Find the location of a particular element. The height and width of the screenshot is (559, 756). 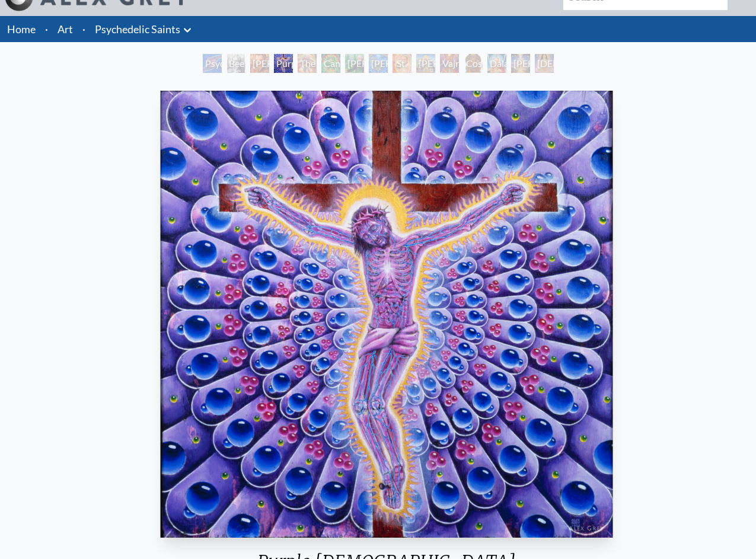

div: Vajra Guru is located at coordinates (450, 63).